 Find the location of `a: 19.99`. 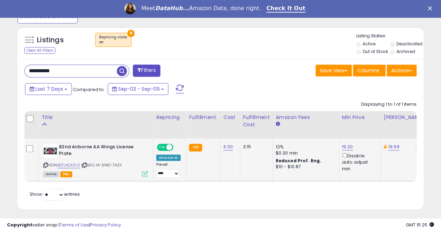

a: 19.99 is located at coordinates (394, 147).